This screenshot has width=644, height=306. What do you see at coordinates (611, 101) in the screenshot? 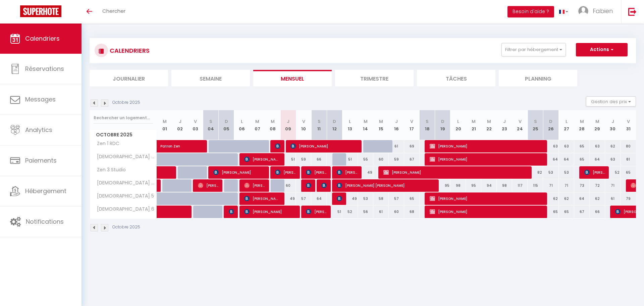
I see `button: Gestion des prix` at bounding box center [611, 101].